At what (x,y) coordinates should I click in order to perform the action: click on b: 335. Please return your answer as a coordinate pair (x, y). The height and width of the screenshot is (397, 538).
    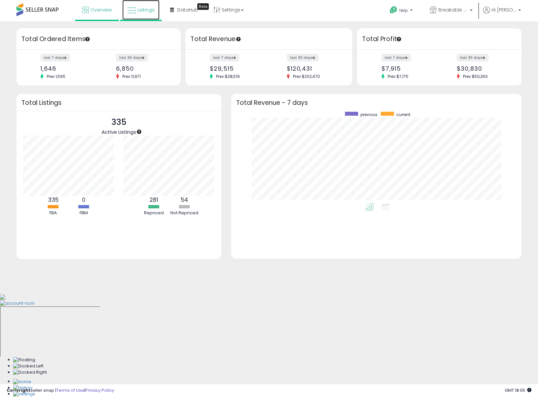
    Looking at the image, I should click on (53, 200).